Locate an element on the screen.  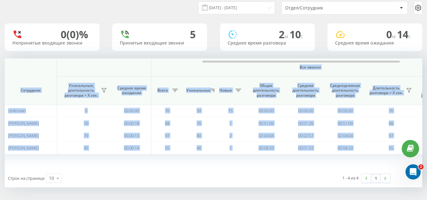
span: 79 is located at coordinates (86, 136).